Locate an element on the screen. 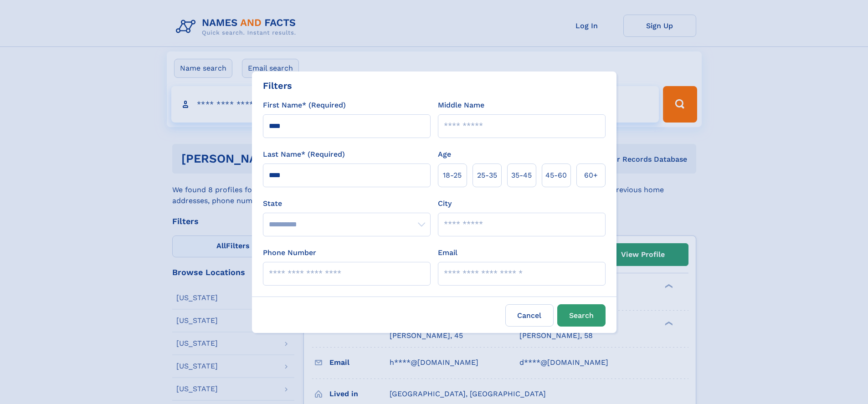 This screenshot has height=404, width=868. span: 45‑60 is located at coordinates (556, 175).